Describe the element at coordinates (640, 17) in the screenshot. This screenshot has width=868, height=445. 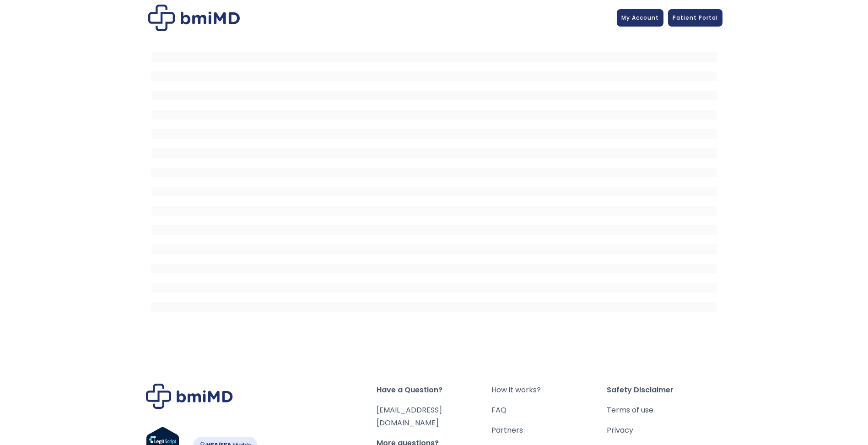
I see `span: My Account` at that location.